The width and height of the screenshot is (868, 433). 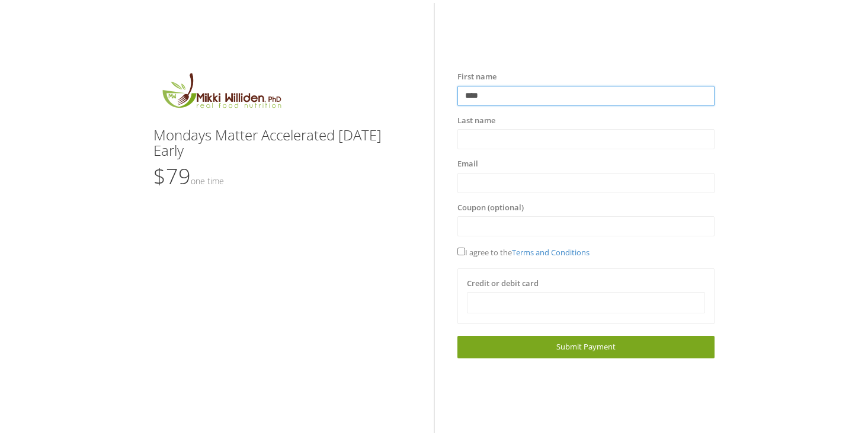 What do you see at coordinates (586, 346) in the screenshot?
I see `span: Submit Payment` at bounding box center [586, 346].